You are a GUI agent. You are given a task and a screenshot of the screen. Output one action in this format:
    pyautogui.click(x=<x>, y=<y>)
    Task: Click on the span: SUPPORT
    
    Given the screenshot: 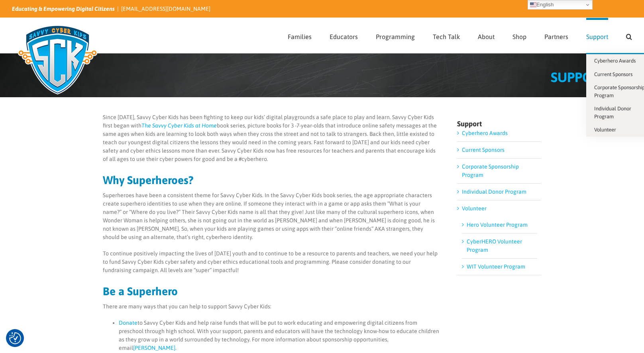 What is the action you would take?
    pyautogui.click(x=579, y=77)
    